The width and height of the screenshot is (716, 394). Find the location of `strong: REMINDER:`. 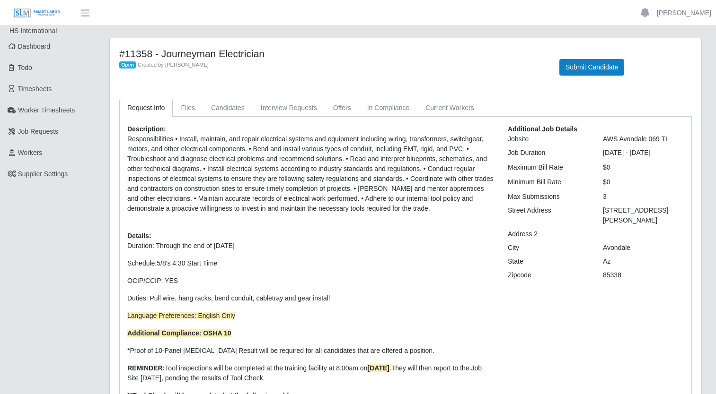

strong: REMINDER: is located at coordinates (146, 368).